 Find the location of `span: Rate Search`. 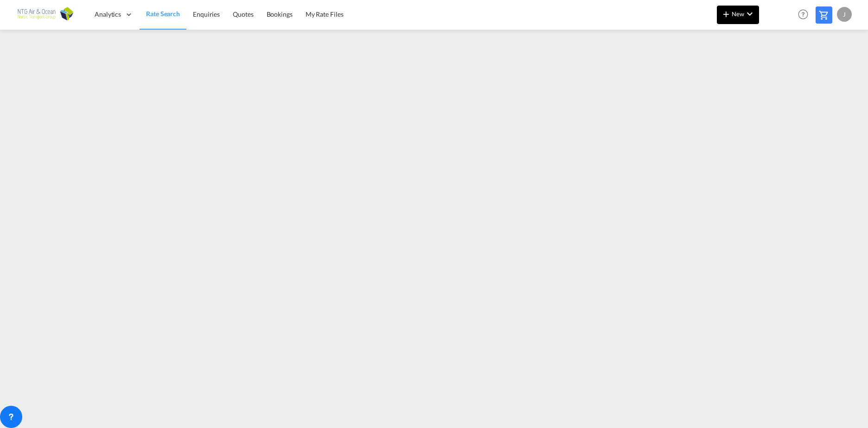

span: Rate Search is located at coordinates (163, 13).